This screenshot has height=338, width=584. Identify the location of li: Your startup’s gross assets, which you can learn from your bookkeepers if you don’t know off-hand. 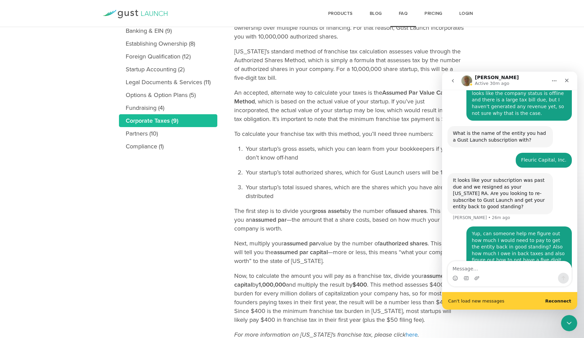
(355, 153).